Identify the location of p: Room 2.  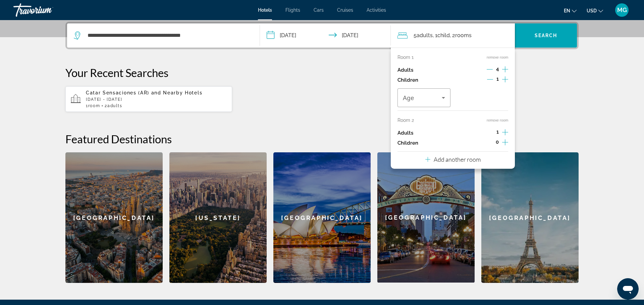
(406, 120).